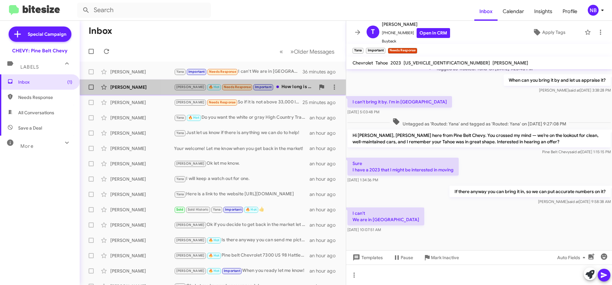 This screenshot has height=285, width=612. What do you see at coordinates (570, 11) in the screenshot?
I see `span: Profile` at bounding box center [570, 11].